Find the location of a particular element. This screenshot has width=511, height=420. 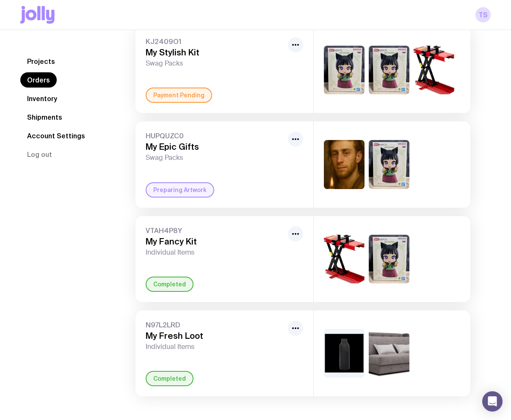

a: Projects is located at coordinates (41, 61).